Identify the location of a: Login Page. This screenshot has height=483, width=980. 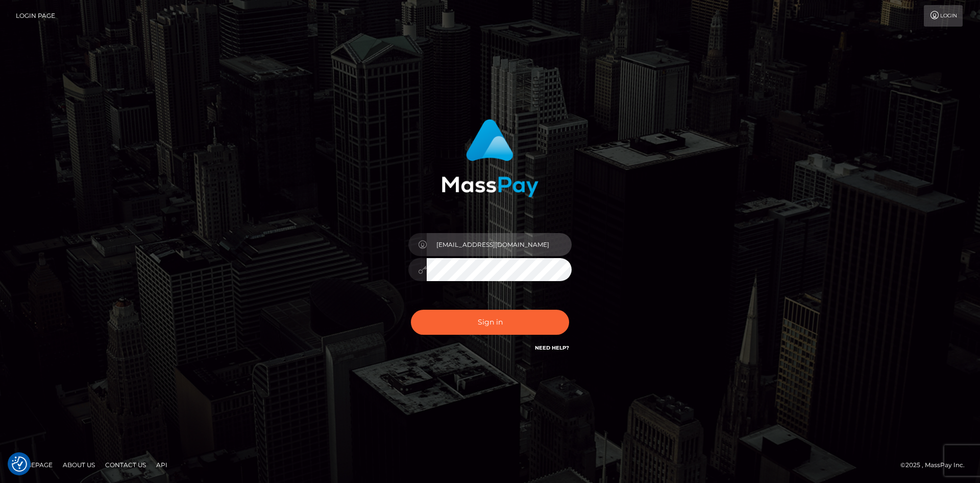
(35, 16).